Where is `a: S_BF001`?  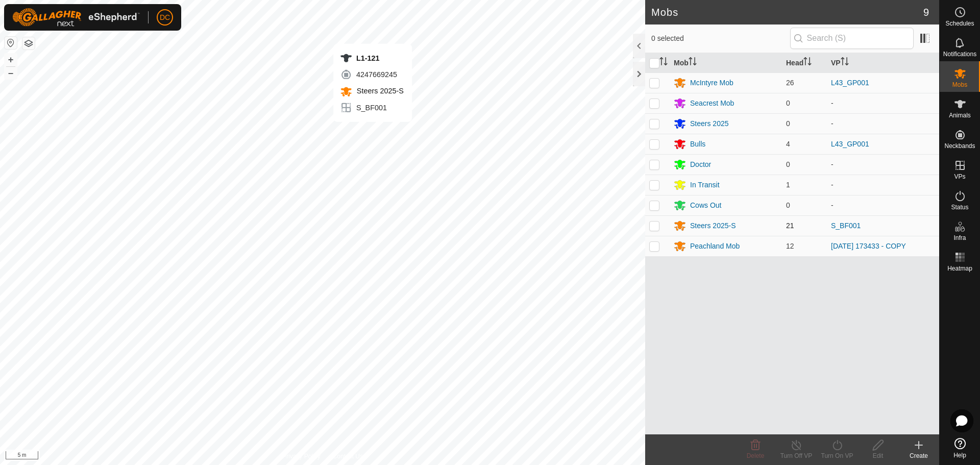
a: S_BF001 is located at coordinates (845, 226).